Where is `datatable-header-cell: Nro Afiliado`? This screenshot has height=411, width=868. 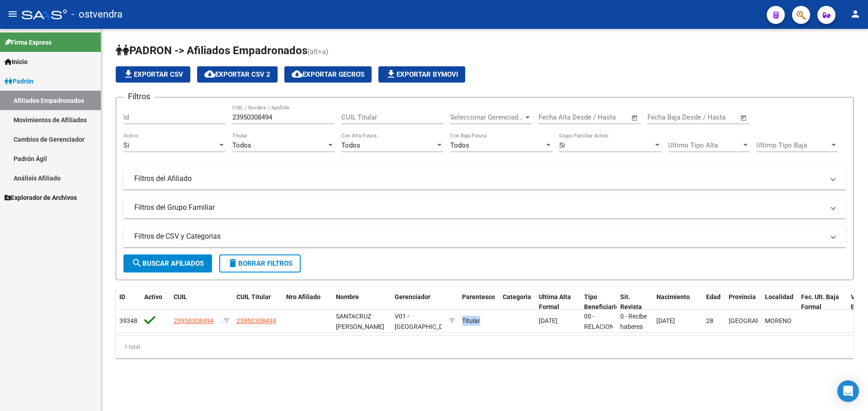
datatable-header-cell: Nro Afiliado is located at coordinates (308, 303).